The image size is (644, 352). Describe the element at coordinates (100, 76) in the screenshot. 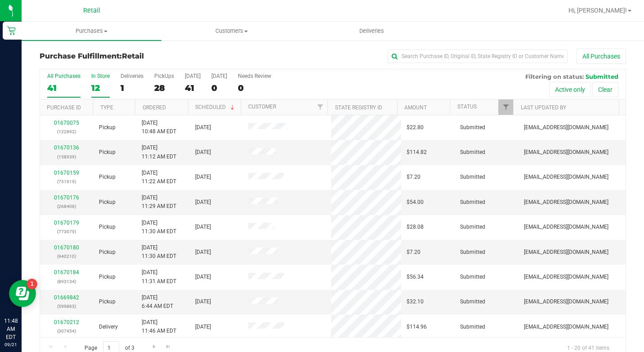

I see `div: In Store` at that location.